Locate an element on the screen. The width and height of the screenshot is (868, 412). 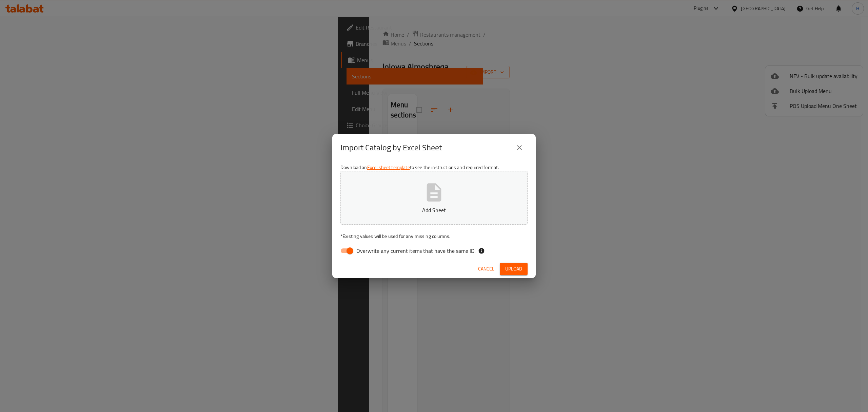
span: Overwrite any current items that have the same ID. is located at coordinates (416, 251).